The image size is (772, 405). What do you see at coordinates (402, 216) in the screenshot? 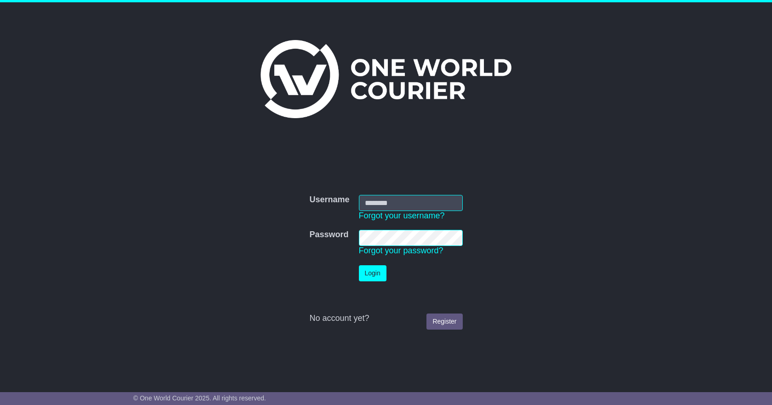
I see `a: Forgot your username?` at bounding box center [402, 216].